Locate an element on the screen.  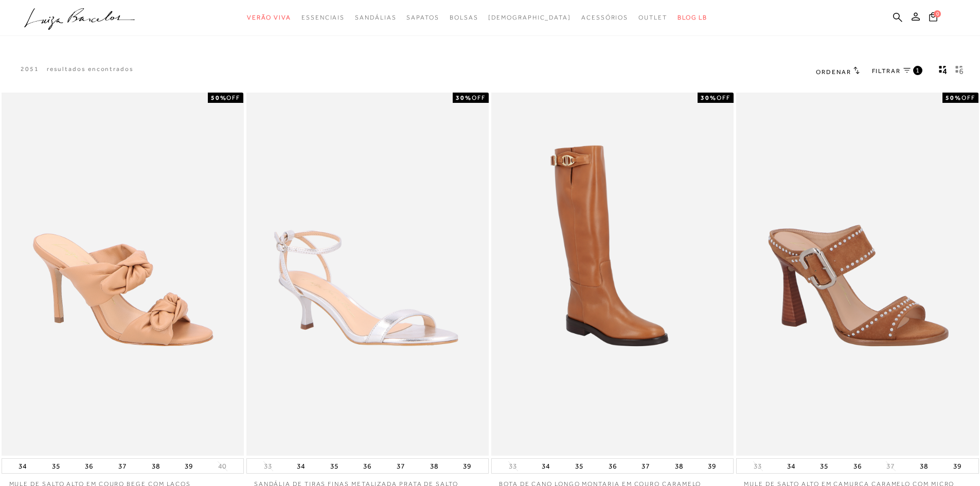
a: BOTA DE CANO LONGO MONTARIA EM COURO CARAMELO is located at coordinates (612, 274).